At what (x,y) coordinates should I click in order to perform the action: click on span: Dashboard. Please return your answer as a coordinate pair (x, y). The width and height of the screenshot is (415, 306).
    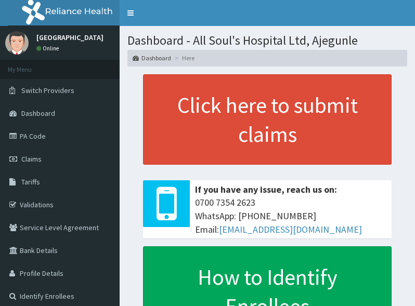
    Looking at the image, I should click on (38, 113).